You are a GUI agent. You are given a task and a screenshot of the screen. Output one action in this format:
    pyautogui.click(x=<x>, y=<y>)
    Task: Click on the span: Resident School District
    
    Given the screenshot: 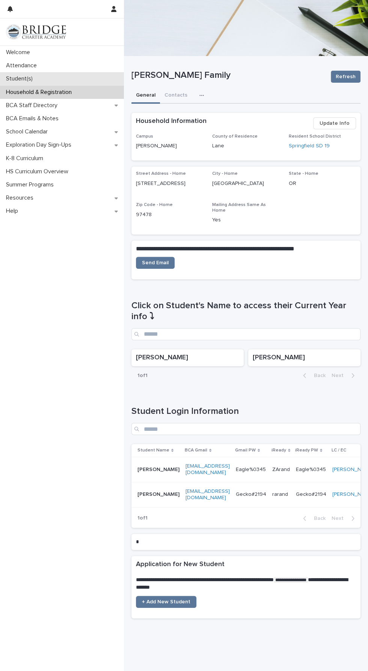 What is the action you would take?
    pyautogui.click(x=315, y=136)
    